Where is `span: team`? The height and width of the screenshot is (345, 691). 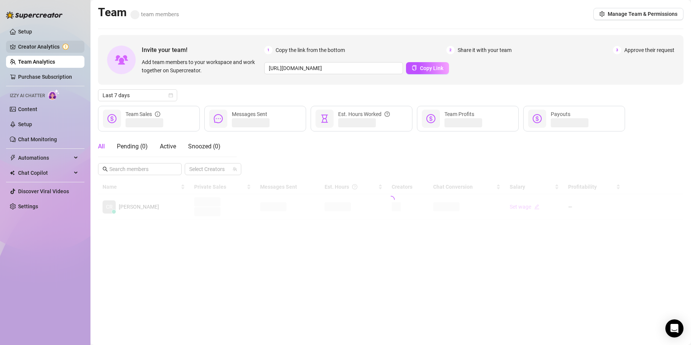
span: team is located at coordinates (235, 169).